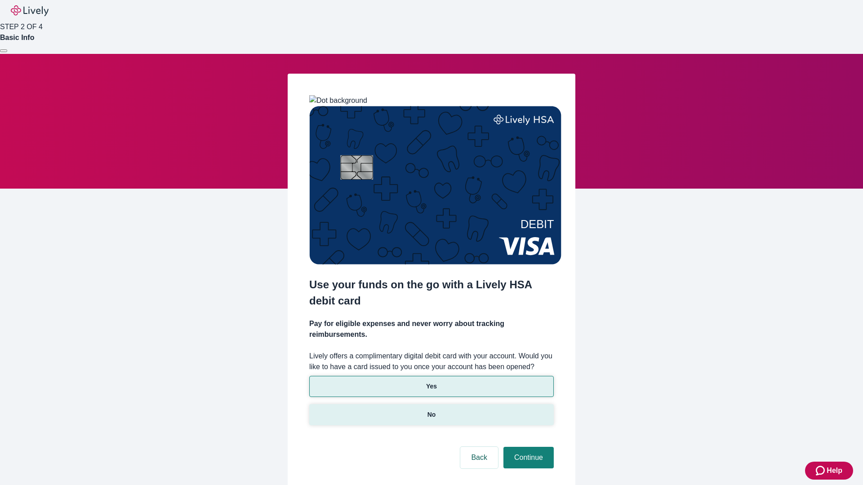 The height and width of the screenshot is (485, 863). I want to click on label: Lively offers a complimentary digital debit card with your account. Would you like to have a card..., so click(431, 362).